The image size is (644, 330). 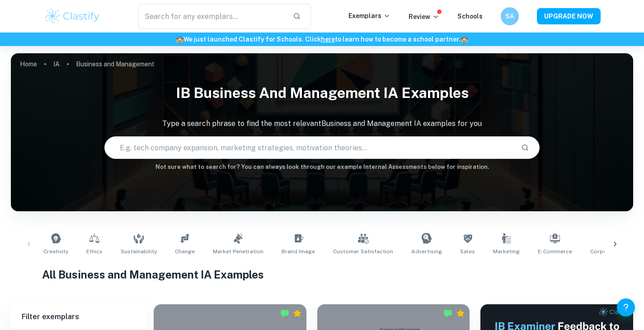 What do you see at coordinates (322, 93) in the screenshot?
I see `h1: IB Business and Management IA examples` at bounding box center [322, 93].